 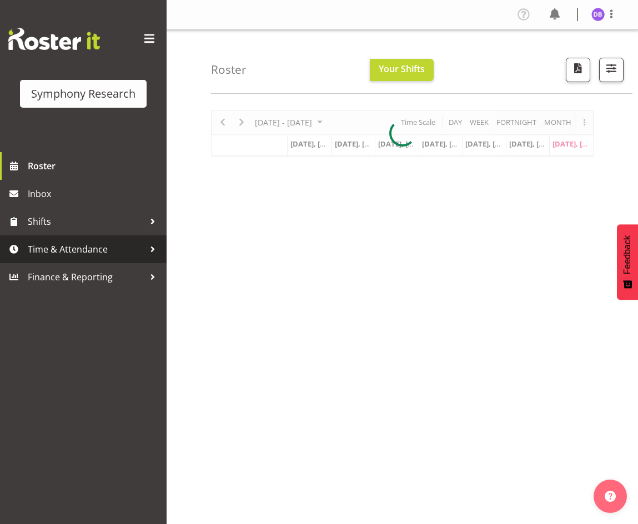 What do you see at coordinates (401, 69) in the screenshot?
I see `span: Your Shifts` at bounding box center [401, 69].